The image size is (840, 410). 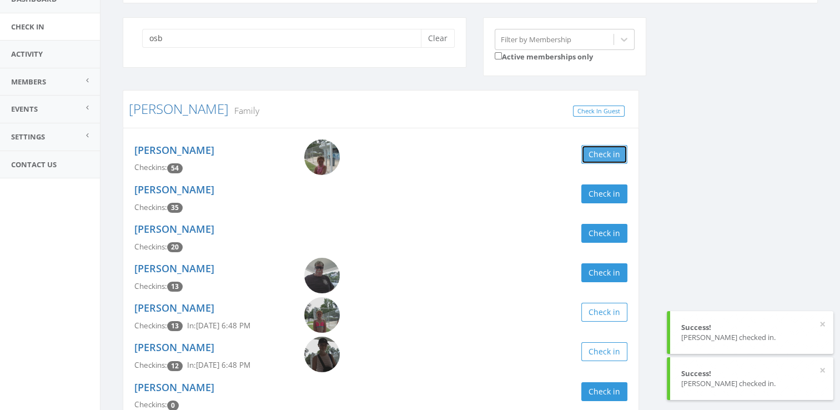 I want to click on span: Settings, so click(x=28, y=137).